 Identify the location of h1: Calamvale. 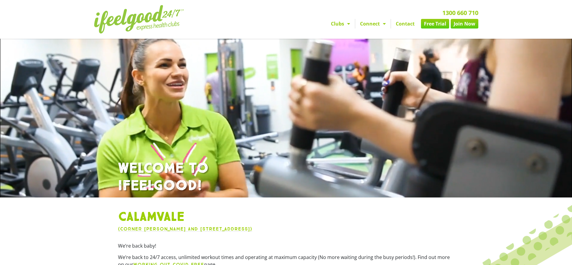
(286, 217).